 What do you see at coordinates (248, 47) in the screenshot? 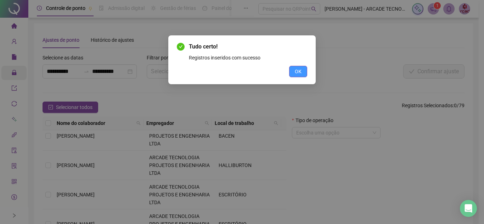
I see `span: Tudo certo!` at bounding box center [248, 47].